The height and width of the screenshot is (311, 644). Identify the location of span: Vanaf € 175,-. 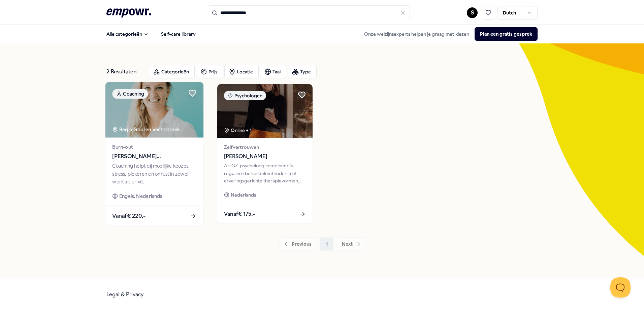
(239, 214).